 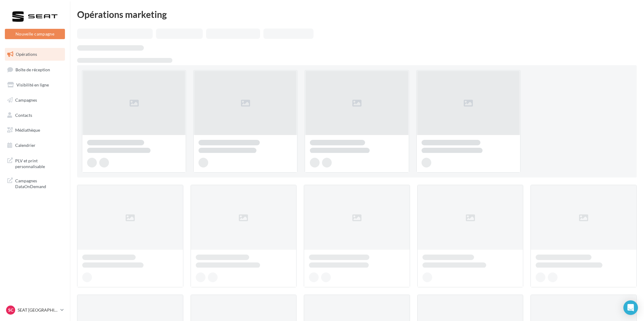 What do you see at coordinates (33, 69) in the screenshot?
I see `span: Boîte de réception` at bounding box center [33, 69].